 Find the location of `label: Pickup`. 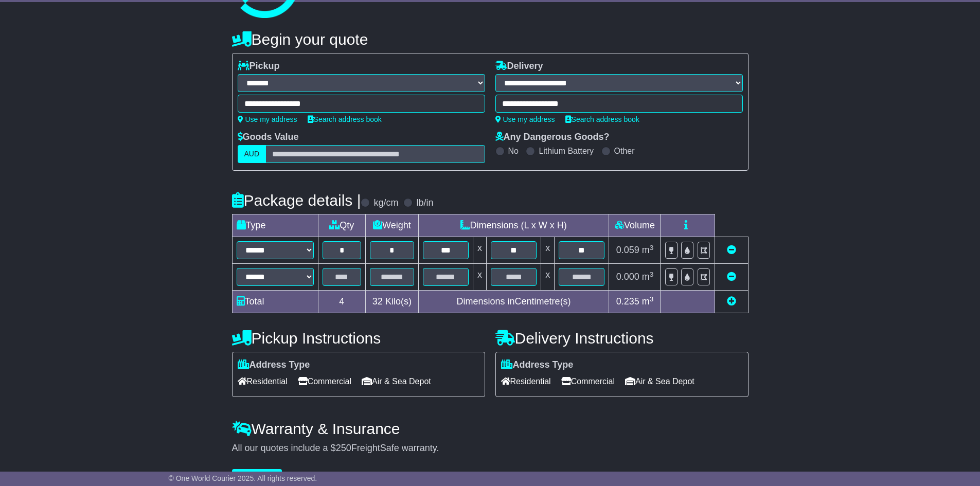

label: Pickup is located at coordinates (259, 66).